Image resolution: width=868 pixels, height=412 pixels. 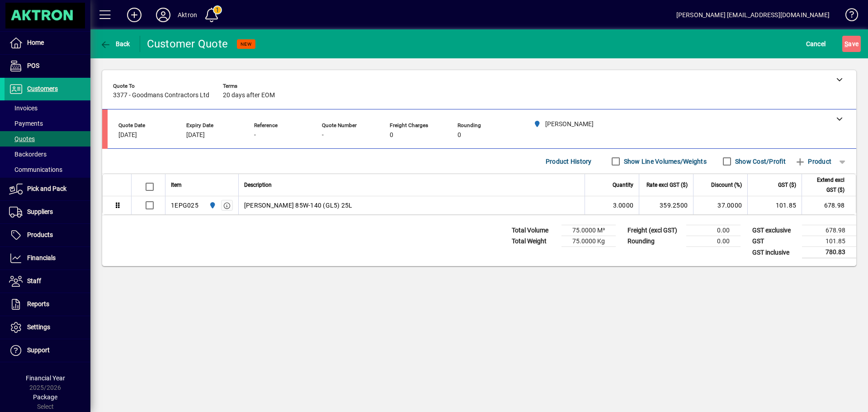 What do you see at coordinates (40, 212) in the screenshot?
I see `span: Suppliers` at bounding box center [40, 212].